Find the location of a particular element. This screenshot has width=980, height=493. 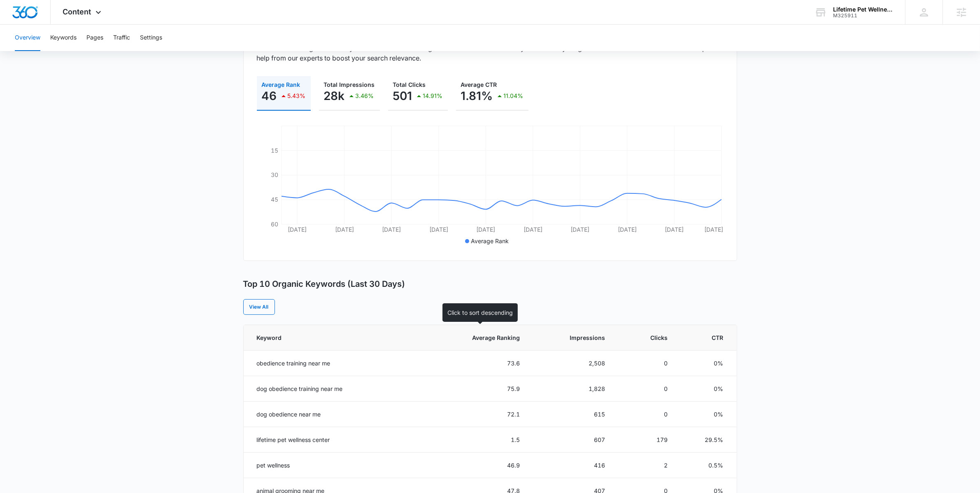

span: Total Clicks is located at coordinates (409, 84).